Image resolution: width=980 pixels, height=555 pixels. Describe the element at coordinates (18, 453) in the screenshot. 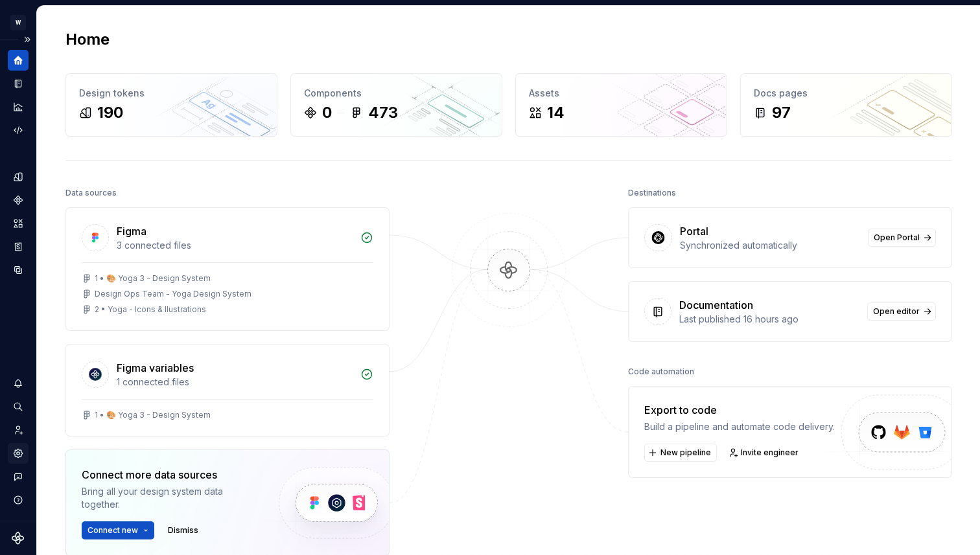

I see `a: Settings` at that location.